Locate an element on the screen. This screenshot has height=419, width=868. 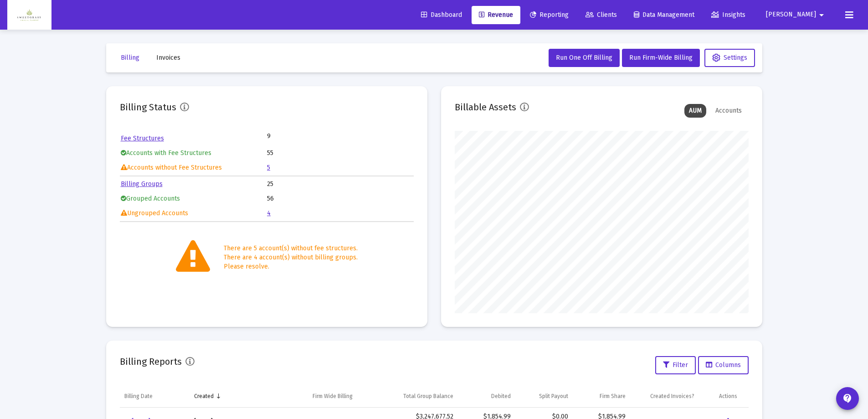
button: Billing is located at coordinates (130, 58).